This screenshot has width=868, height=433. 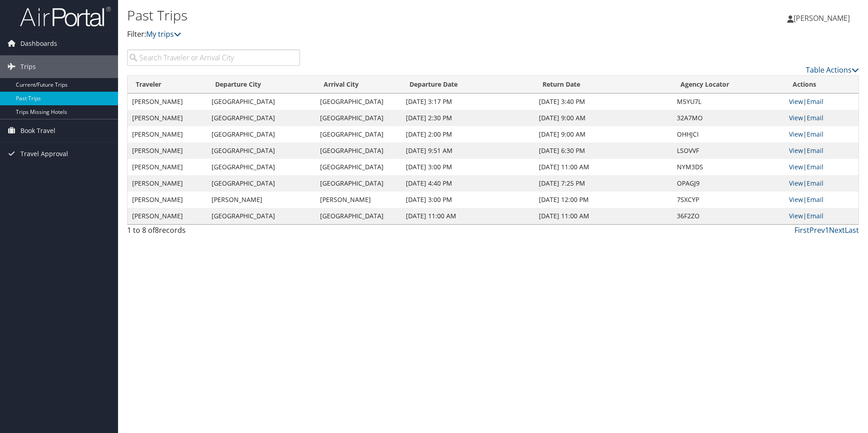 I want to click on p: Filter:, so click(x=371, y=34).